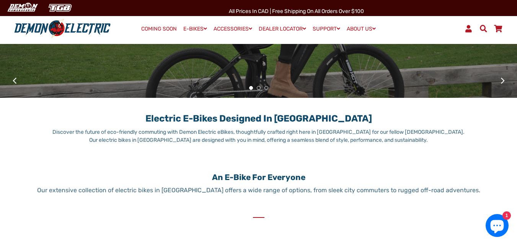 Image resolution: width=517 pixels, height=245 pixels. I want to click on span: All Prices in CAD | Free shipping on all orders over $100, so click(296, 11).